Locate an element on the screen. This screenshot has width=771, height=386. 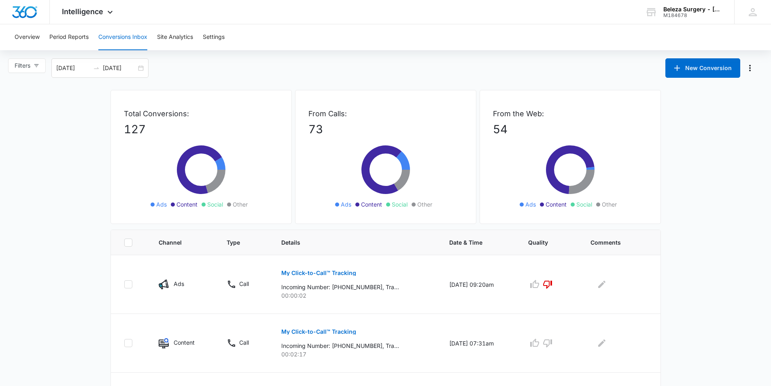
p: Total Conversions: is located at coordinates (201, 113).